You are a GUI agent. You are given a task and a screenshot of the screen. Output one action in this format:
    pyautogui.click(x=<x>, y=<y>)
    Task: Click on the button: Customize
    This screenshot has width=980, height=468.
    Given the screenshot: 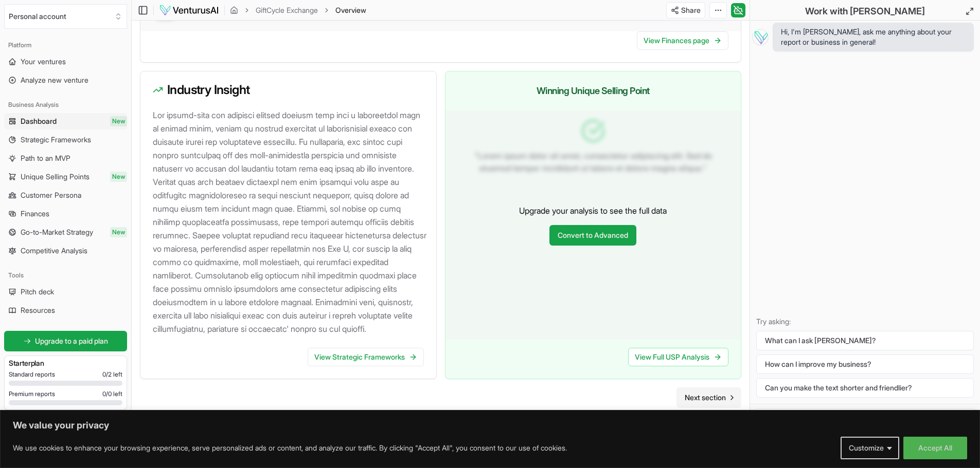 What is the action you would take?
    pyautogui.click(x=870, y=448)
    